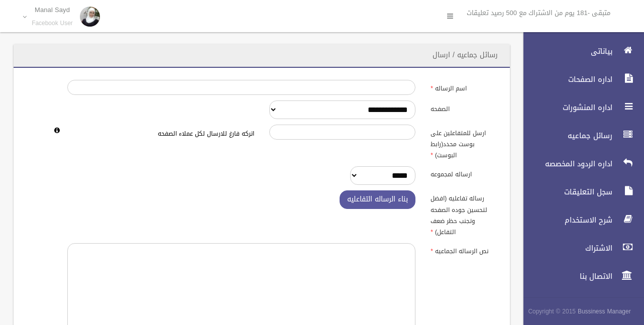  Describe the element at coordinates (552, 312) in the screenshot. I see `span: Copyright © 2015` at that location.